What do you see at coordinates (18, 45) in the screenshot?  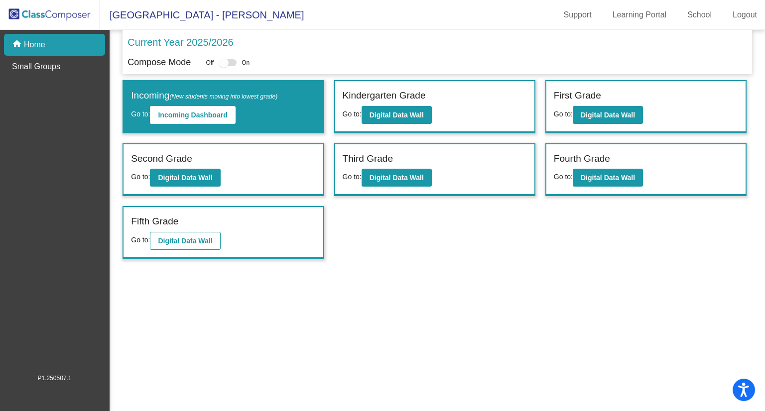 I see `mat-icon: home` at bounding box center [18, 45].